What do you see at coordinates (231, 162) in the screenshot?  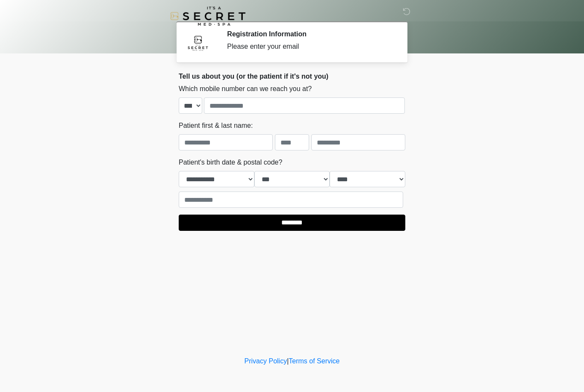 I see `label: Patient's birth date & postal code?` at bounding box center [231, 162].